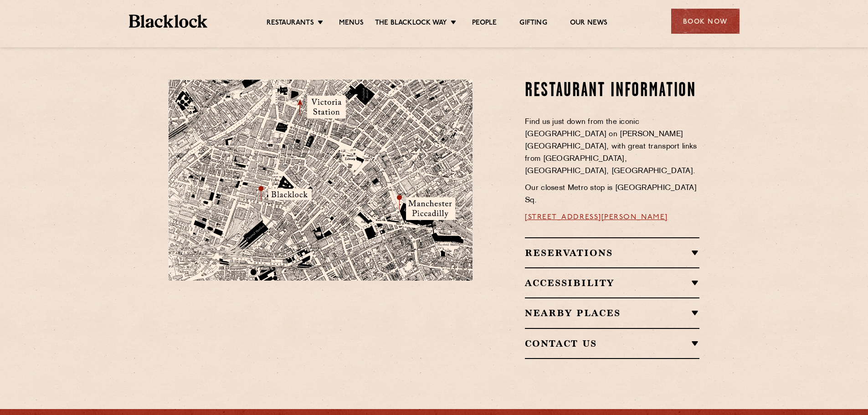 The width and height of the screenshot is (868, 415). I want to click on div: Book Now, so click(706, 21).